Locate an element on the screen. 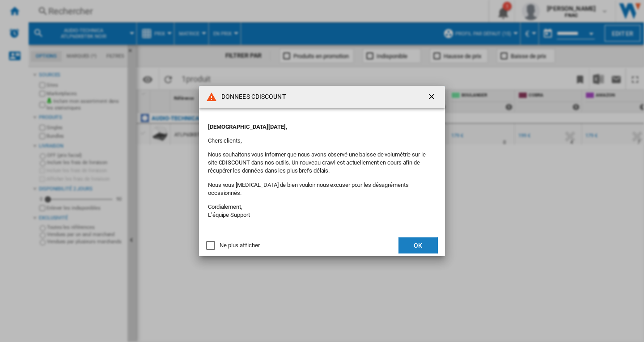 The image size is (644, 342). div: Ne plus afficher is located at coordinates (239, 246).